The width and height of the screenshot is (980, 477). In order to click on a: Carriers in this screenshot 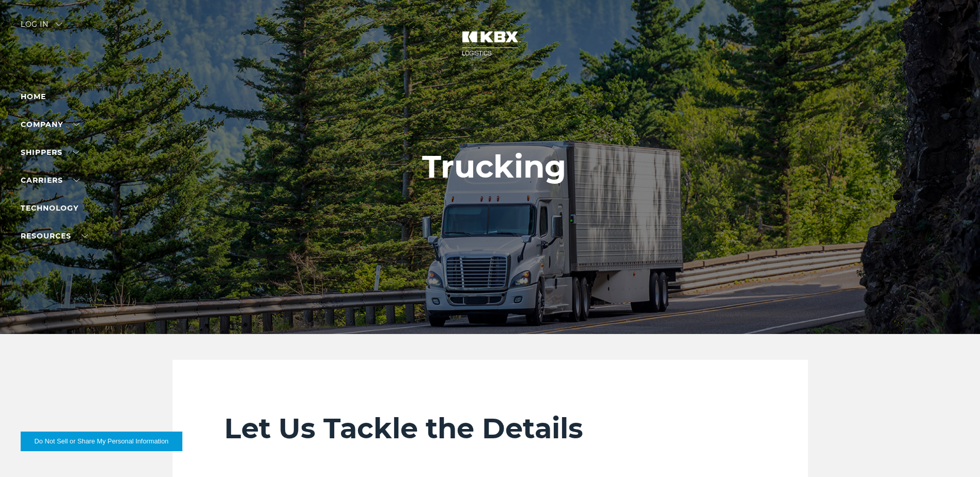, I will do `click(50, 180)`.